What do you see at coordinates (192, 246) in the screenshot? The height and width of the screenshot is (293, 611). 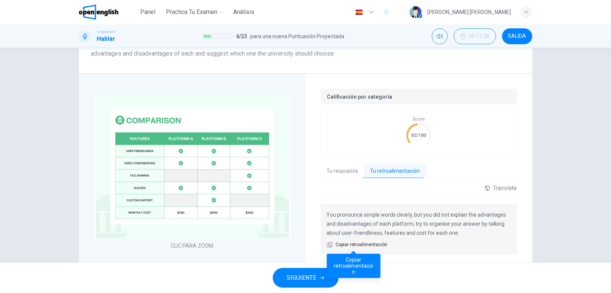 I see `button: CLIC PARA ZOOM` at bounding box center [192, 246].